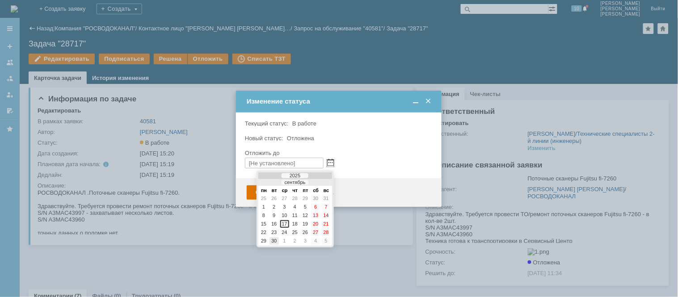  I want to click on div: 12, so click(305, 215).